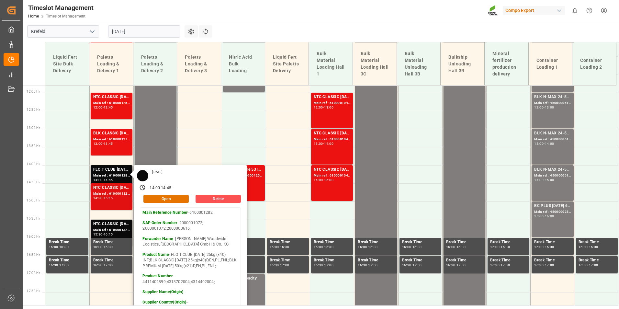 The image size is (619, 309). I want to click on div: 14:30, so click(98, 198).